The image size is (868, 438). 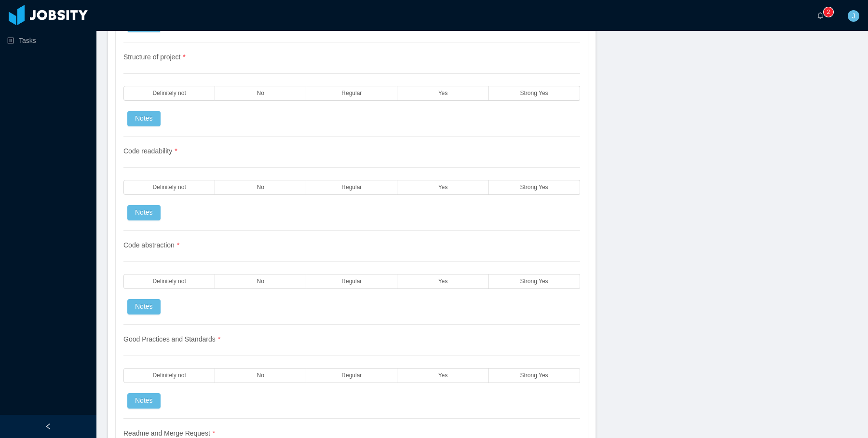 I want to click on i: icon: bell, so click(x=820, y=15).